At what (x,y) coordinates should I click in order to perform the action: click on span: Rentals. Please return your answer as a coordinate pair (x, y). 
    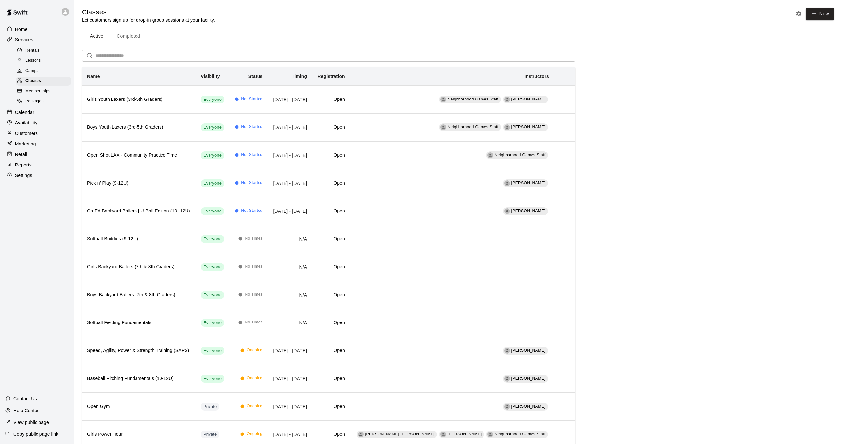
    Looking at the image, I should click on (33, 51).